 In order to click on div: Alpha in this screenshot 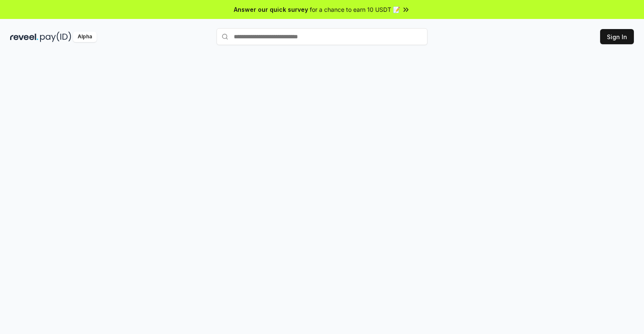, I will do `click(85, 37)`.